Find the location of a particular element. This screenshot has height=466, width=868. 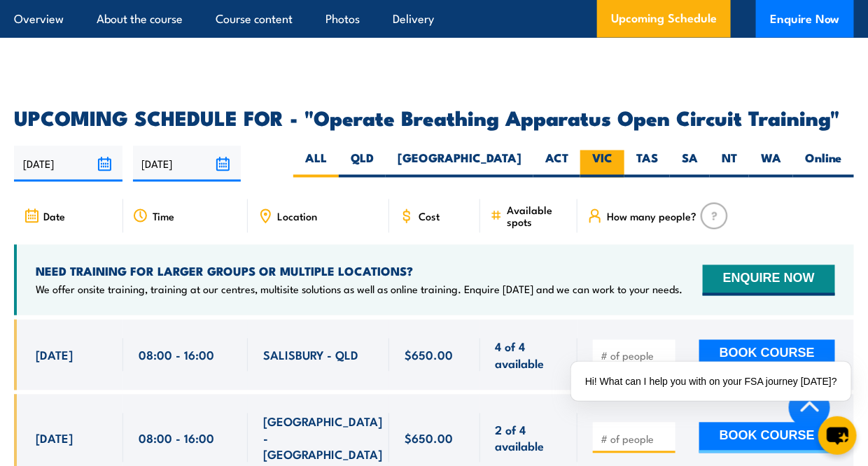

label: TAS is located at coordinates (647, 164).